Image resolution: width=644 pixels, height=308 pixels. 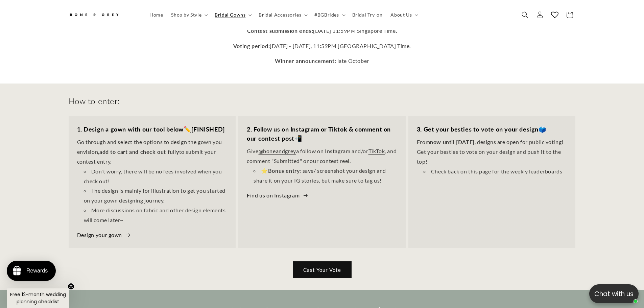 I want to click on a: Home, so click(x=156, y=15).